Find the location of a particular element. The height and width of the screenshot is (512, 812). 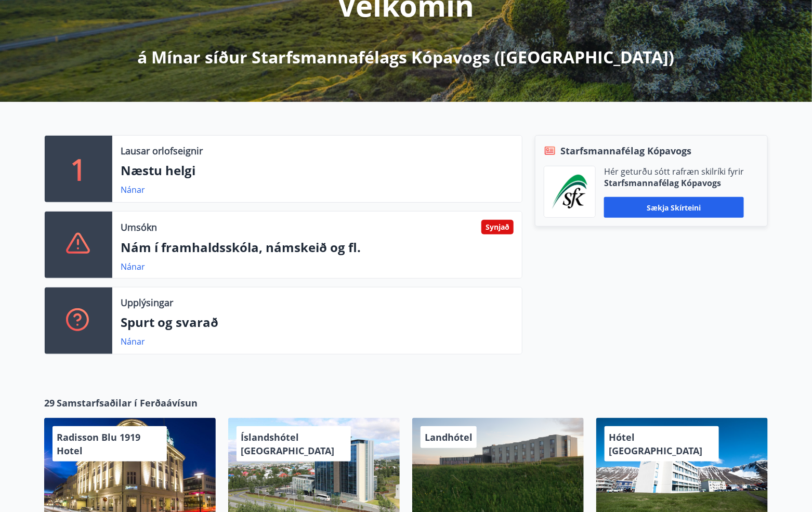

p: Starfsmannafélag Kópavogs is located at coordinates (674, 183).